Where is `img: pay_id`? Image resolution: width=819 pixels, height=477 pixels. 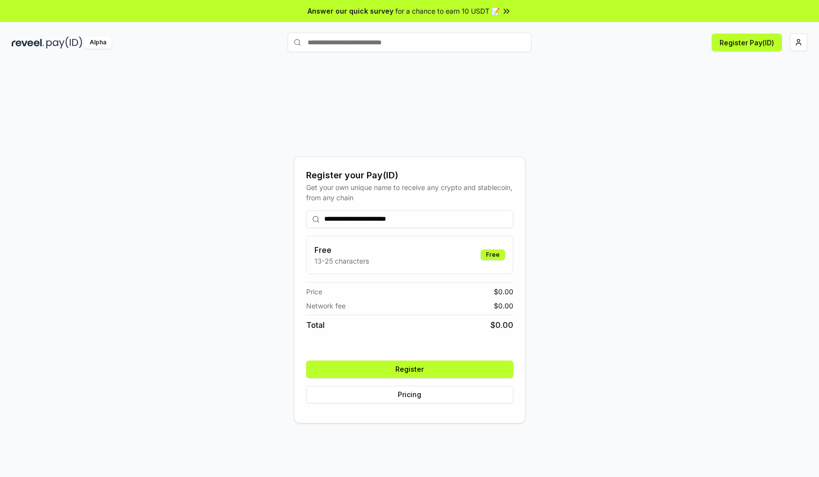 img: pay_id is located at coordinates (64, 42).